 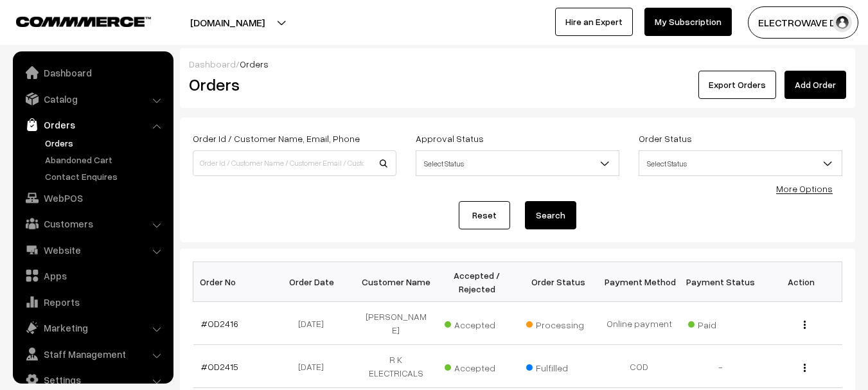 What do you see at coordinates (93, 302) in the screenshot?
I see `a: Reports` at bounding box center [93, 302].